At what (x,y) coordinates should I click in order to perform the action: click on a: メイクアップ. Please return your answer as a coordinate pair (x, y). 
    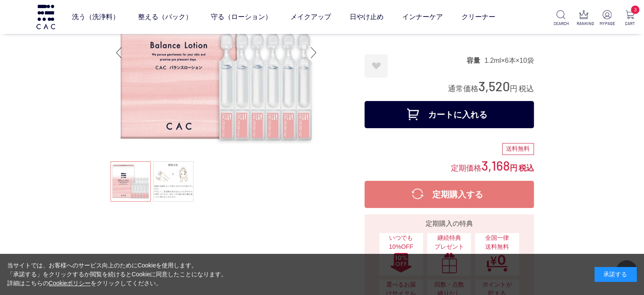
    Looking at the image, I should click on (311, 17).